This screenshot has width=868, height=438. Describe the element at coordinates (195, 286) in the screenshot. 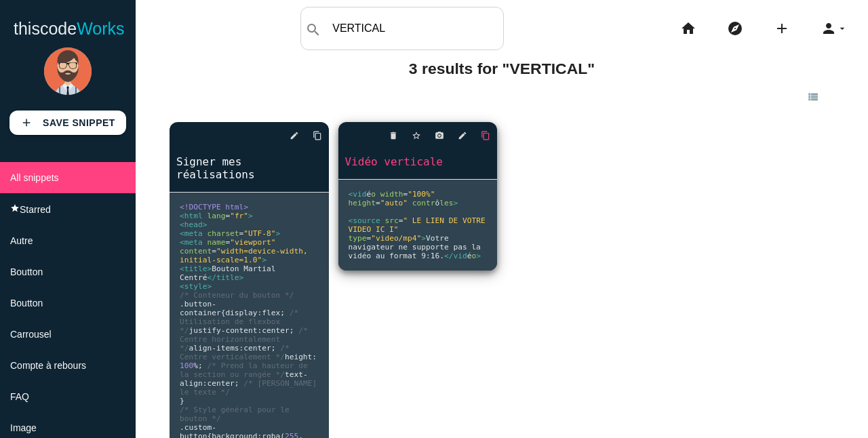

I see `span: <style>` at that location.